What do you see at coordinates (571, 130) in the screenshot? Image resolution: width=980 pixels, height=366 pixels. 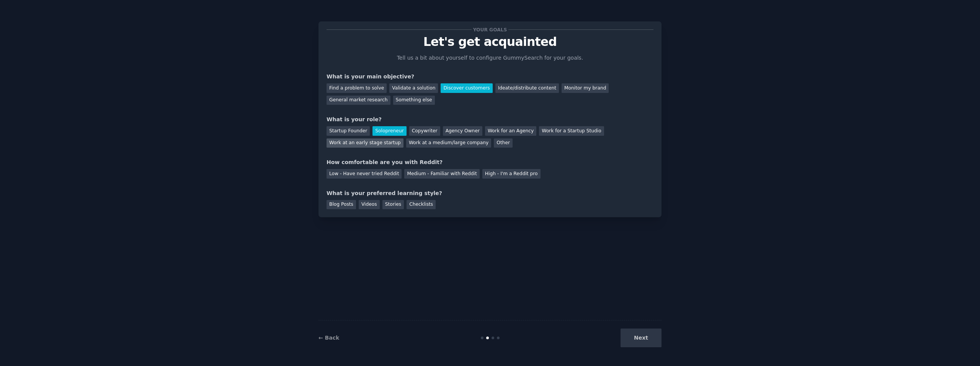 I see `div: Work for a Startup Studio` at bounding box center [571, 130].